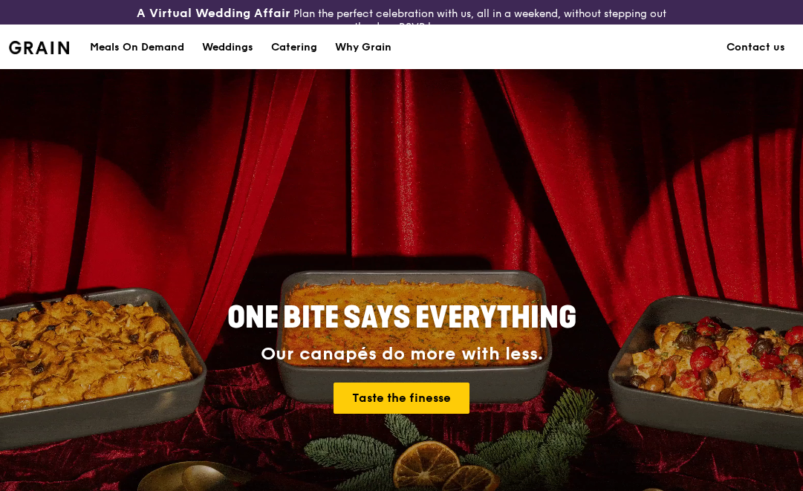  I want to click on a: RSVP here, so click(424, 27).